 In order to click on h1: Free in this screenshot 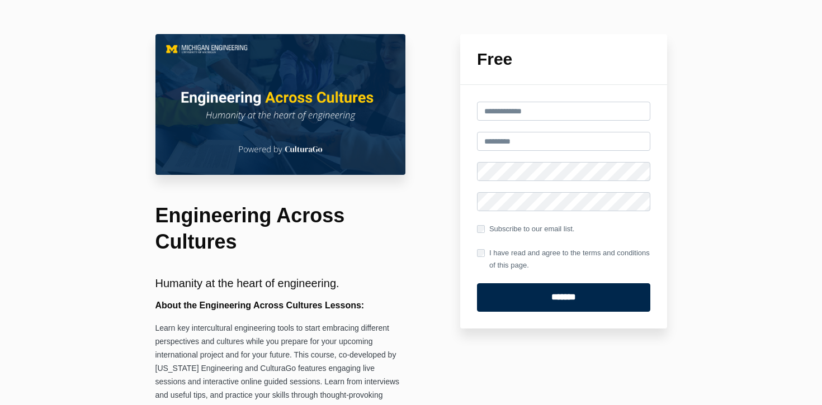, I will do `click(564, 59)`.